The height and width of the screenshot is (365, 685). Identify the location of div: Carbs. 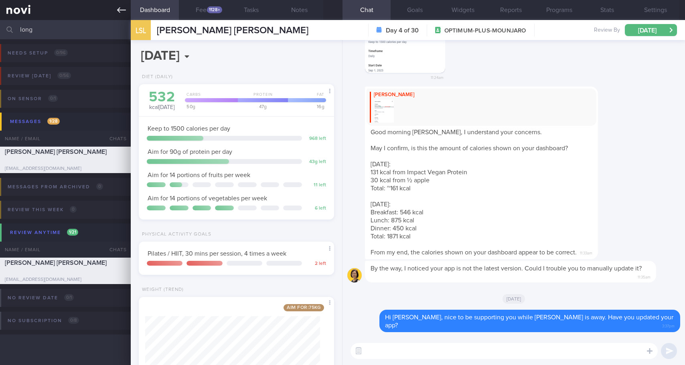
(210, 97).